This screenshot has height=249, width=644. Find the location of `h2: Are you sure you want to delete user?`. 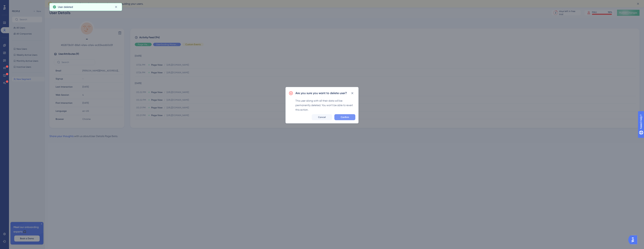

h2: Are you sure you want to delete user? is located at coordinates (321, 93).